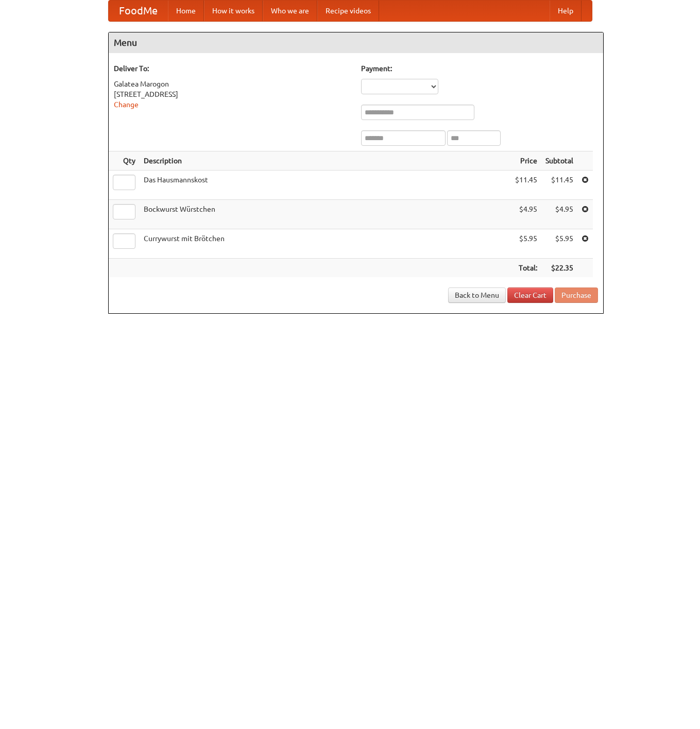 The height and width of the screenshot is (729, 700). I want to click on h4: Menu, so click(356, 43).